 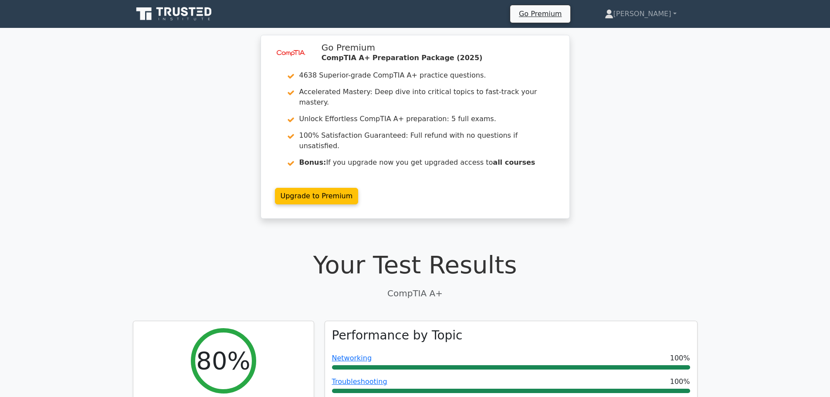 What do you see at coordinates (352, 358) in the screenshot?
I see `a: Networking` at bounding box center [352, 358].